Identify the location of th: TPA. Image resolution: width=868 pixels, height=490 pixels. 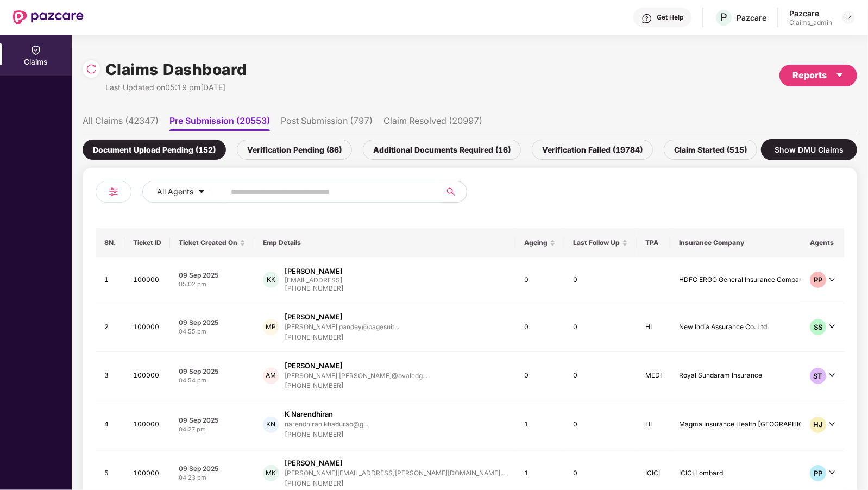
(653, 243).